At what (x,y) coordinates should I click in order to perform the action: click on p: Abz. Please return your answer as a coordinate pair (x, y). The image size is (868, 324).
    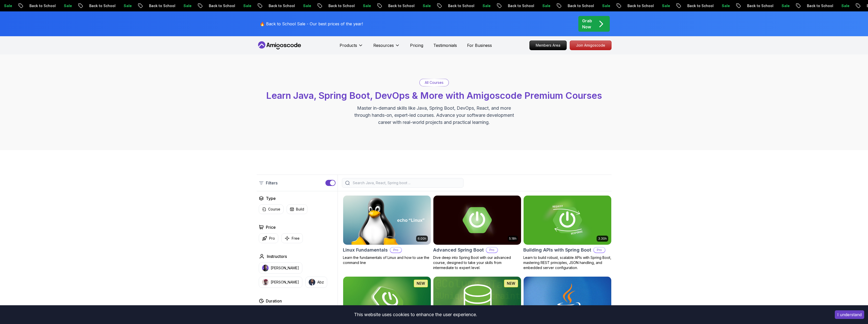
    Looking at the image, I should click on (321, 282).